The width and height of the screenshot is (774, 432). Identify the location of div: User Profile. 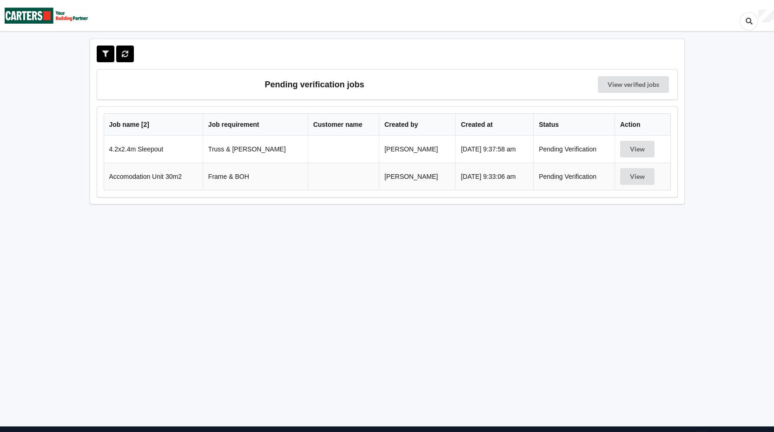
(766, 16).